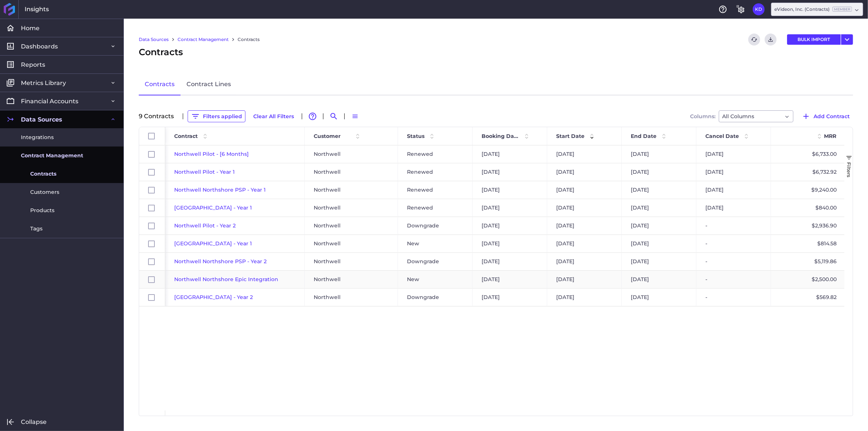  What do you see at coordinates (220, 190) in the screenshot?
I see `span: Northwell Northshore PSP - Year 1` at bounding box center [220, 190].